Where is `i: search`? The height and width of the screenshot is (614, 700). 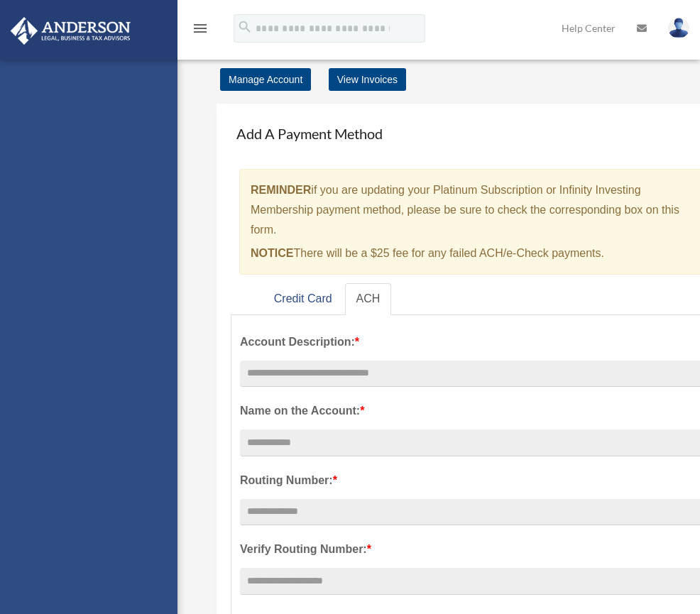
i: search is located at coordinates (245, 27).